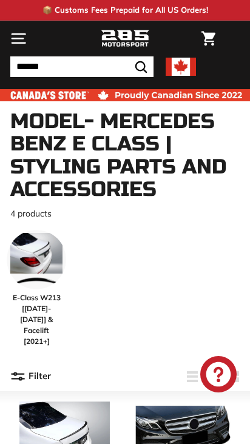  What do you see at coordinates (82, 67) in the screenshot?
I see `input: Search` at bounding box center [82, 67].